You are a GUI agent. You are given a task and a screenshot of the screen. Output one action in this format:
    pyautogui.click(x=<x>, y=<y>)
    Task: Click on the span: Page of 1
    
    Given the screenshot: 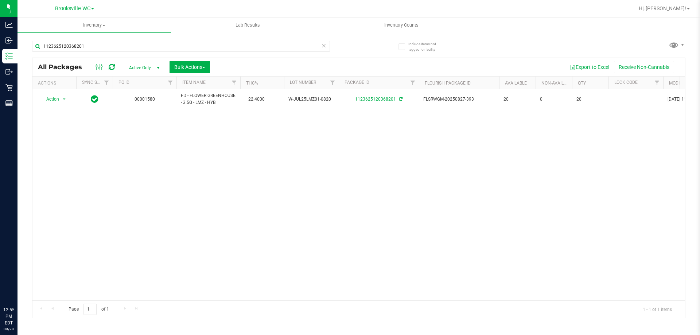 What is the action you would take?
    pyautogui.click(x=89, y=309)
    